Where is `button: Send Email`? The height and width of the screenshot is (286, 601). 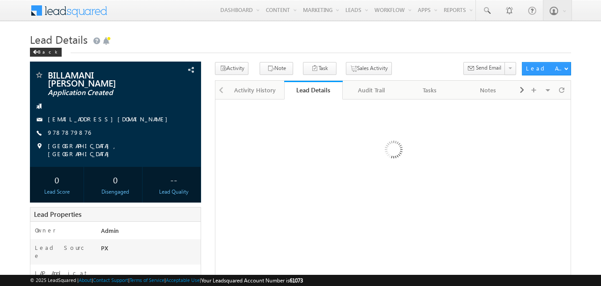 button: Send Email is located at coordinates (484, 68).